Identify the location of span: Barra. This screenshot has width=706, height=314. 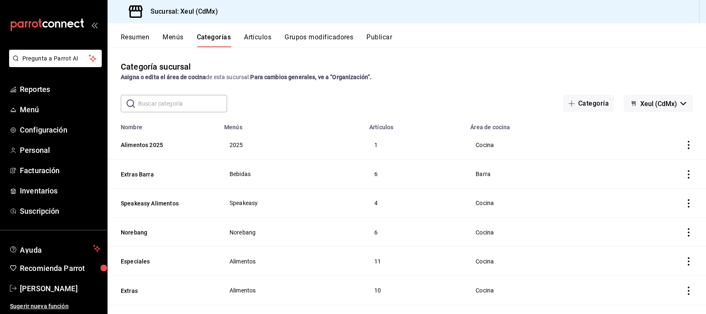
(539, 174).